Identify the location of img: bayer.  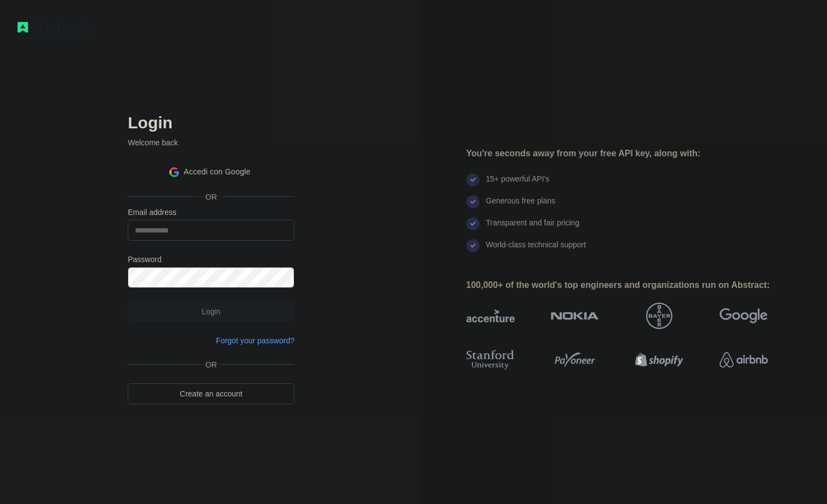
(659, 316).